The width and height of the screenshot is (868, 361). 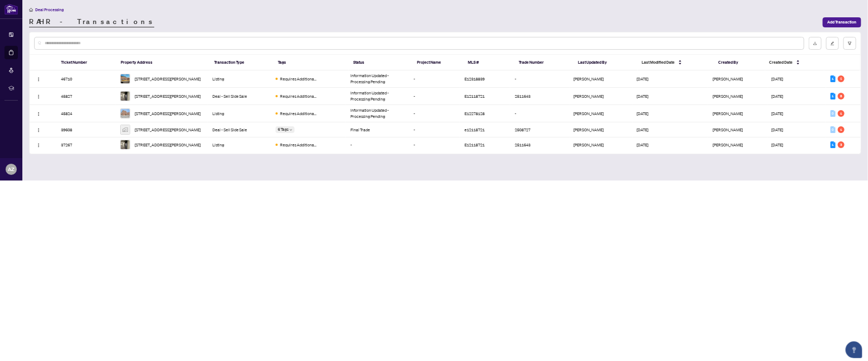 I want to click on span: E12318839, so click(x=474, y=78).